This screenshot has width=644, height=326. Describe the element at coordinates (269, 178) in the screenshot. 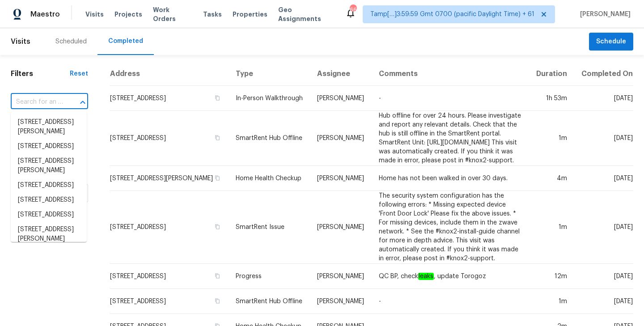

I see `td: Home Health Checkup` at that location.